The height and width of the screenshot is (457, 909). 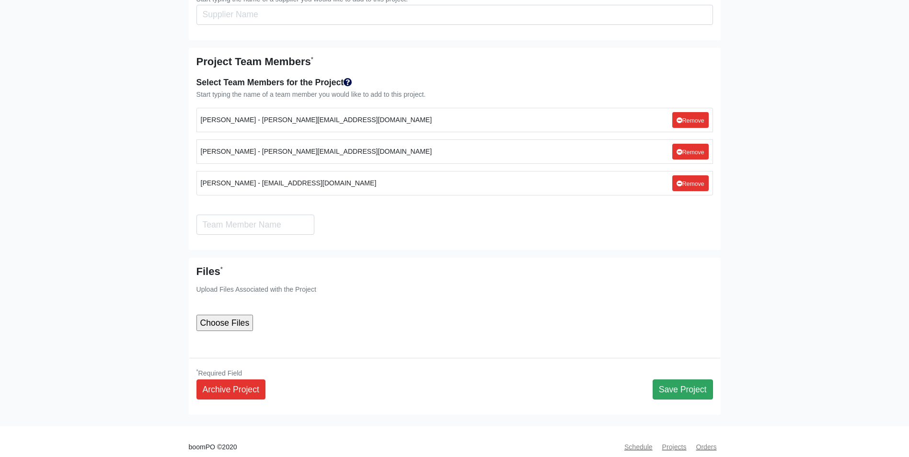 I want to click on a: Archive Project, so click(x=231, y=390).